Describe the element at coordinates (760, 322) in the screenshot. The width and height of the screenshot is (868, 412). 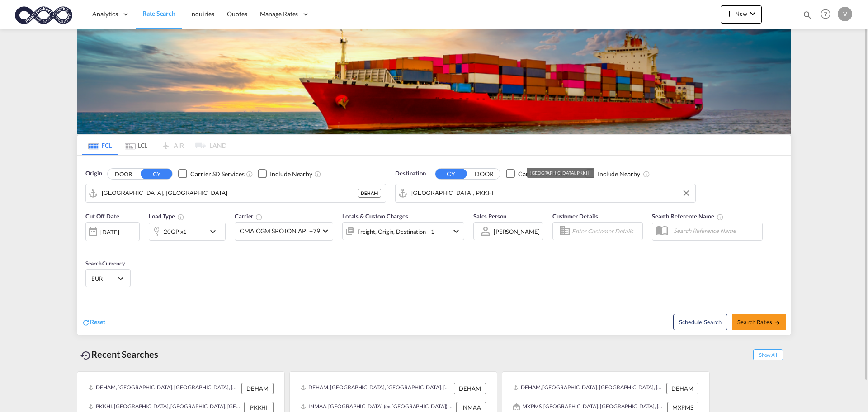
I see `button: Search Ratesicon-arrow-right` at that location.